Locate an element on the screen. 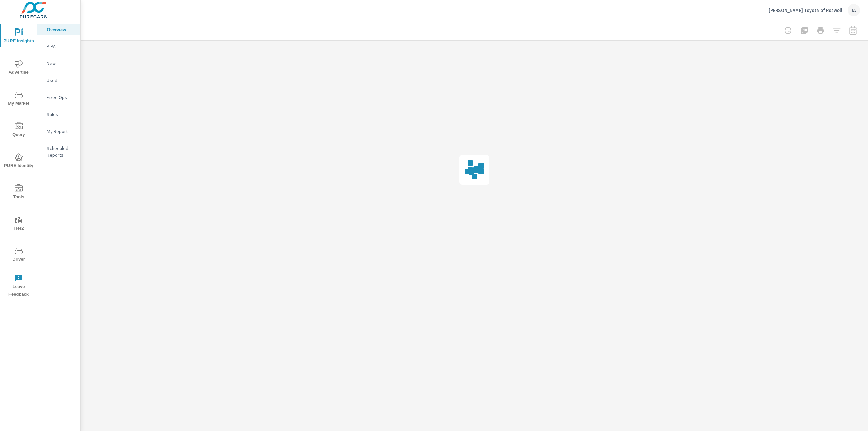  p: Overview is located at coordinates (61, 30).